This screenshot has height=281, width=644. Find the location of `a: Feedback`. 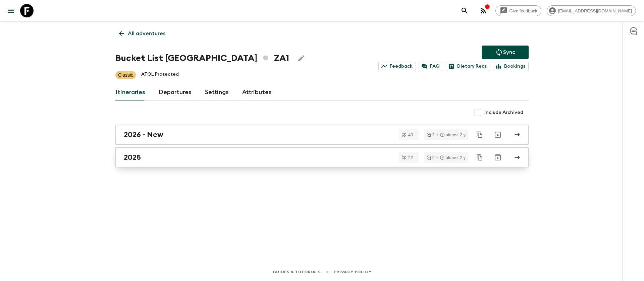

a: Feedback is located at coordinates (397, 66).